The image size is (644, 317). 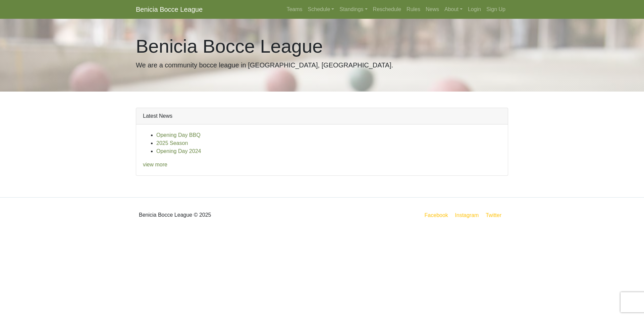 I want to click on a: News, so click(x=432, y=10).